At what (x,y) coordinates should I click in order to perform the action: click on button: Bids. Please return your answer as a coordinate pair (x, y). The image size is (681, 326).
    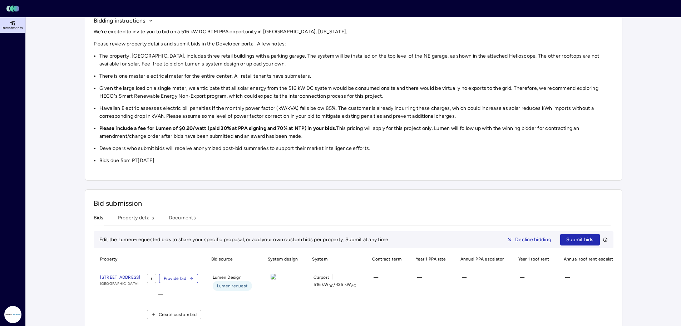
    Looking at the image, I should click on (99, 219).